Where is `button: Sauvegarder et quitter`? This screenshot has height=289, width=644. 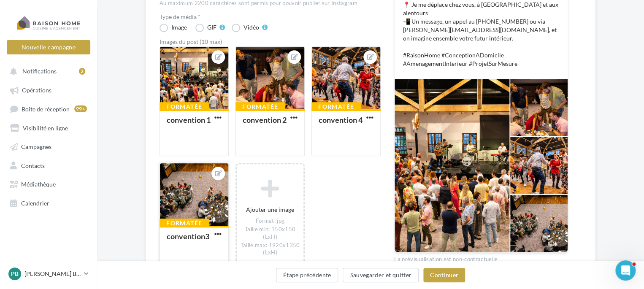 button: Sauvegarder et quitter is located at coordinates (381, 275).